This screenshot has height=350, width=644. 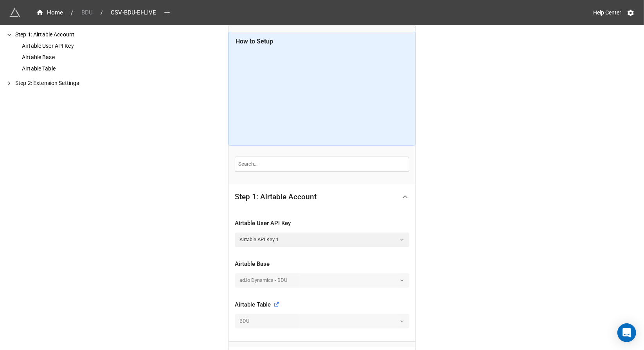 What do you see at coordinates (322, 164) in the screenshot?
I see `input: Search...` at bounding box center [322, 164].